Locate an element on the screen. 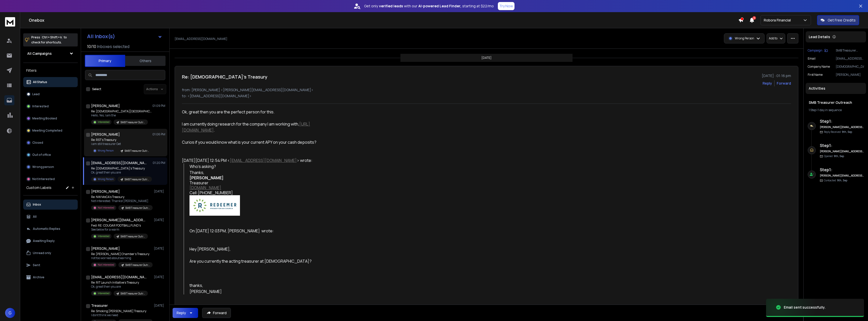 This screenshot has width=868, height=321. span: 1 day in sequence is located at coordinates (830, 110).